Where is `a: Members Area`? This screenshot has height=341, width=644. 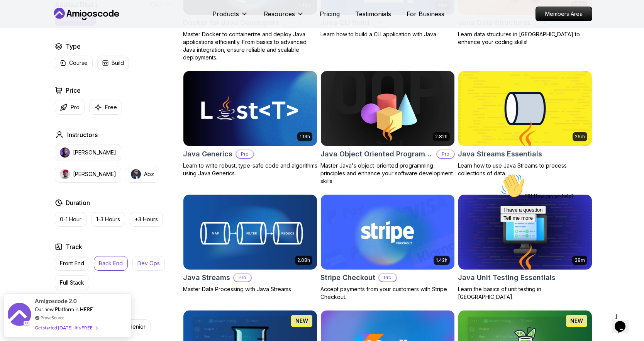 a: Members Area is located at coordinates (564, 14).